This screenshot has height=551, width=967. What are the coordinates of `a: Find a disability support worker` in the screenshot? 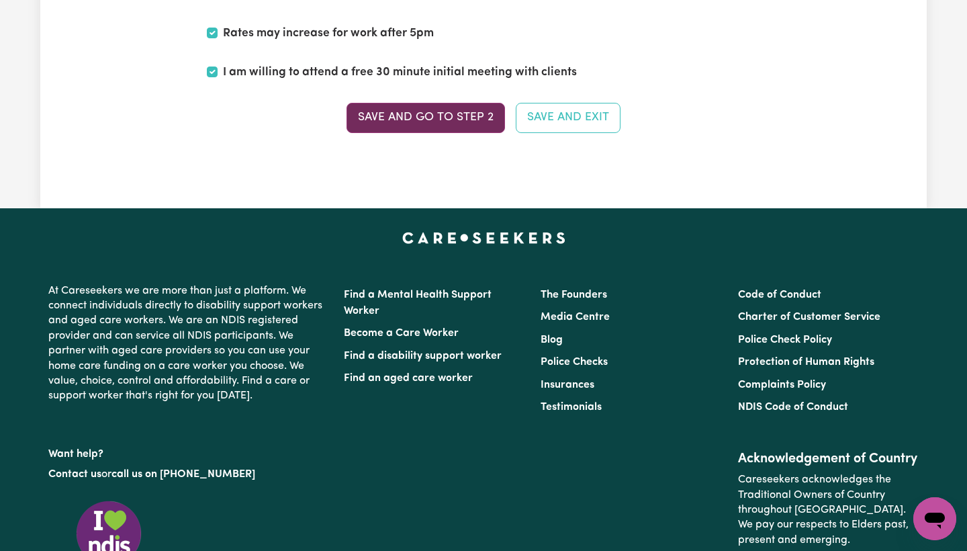 It's located at (422, 356).